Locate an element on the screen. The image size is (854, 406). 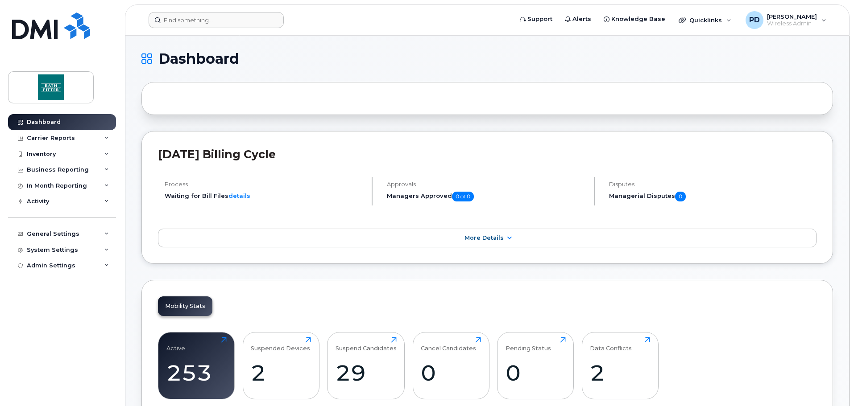
div: 253 is located at coordinates (196, 373).